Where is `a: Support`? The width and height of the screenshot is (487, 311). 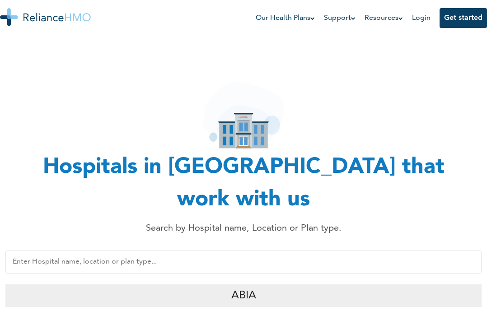 a: Support is located at coordinates (340, 18).